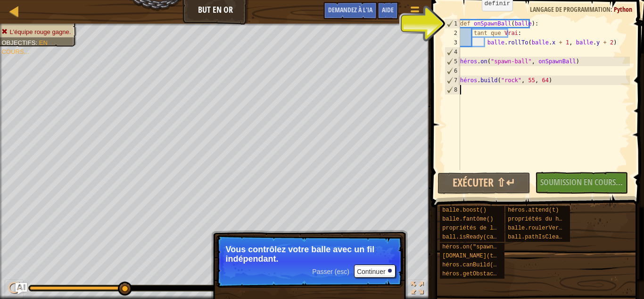  I want to click on font: Langage de programmation, so click(570, 9).